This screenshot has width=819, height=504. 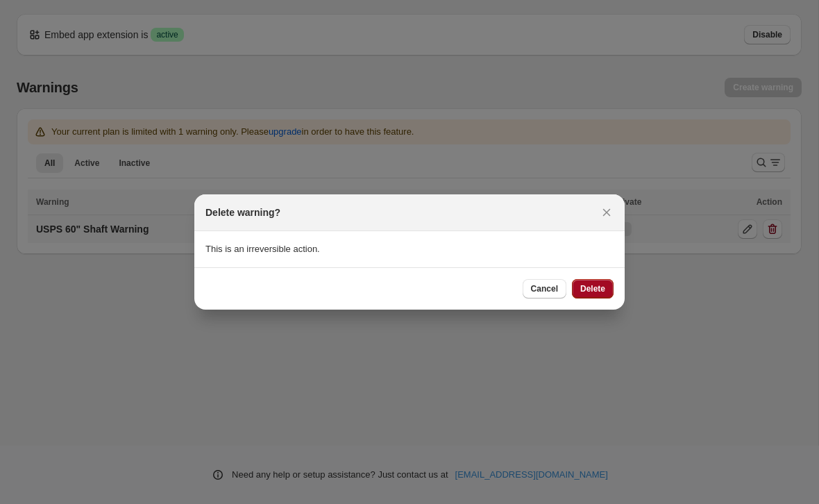 What do you see at coordinates (545, 289) in the screenshot?
I see `span: Cancel` at bounding box center [545, 289].